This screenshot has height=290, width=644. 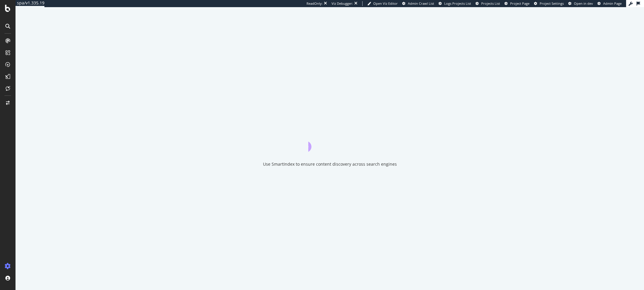 I want to click on a: Admin Page, so click(x=610, y=4).